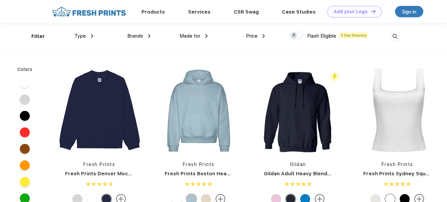 The width and height of the screenshot is (447, 202). I want to click on img: desktop_search.svg, so click(395, 36).